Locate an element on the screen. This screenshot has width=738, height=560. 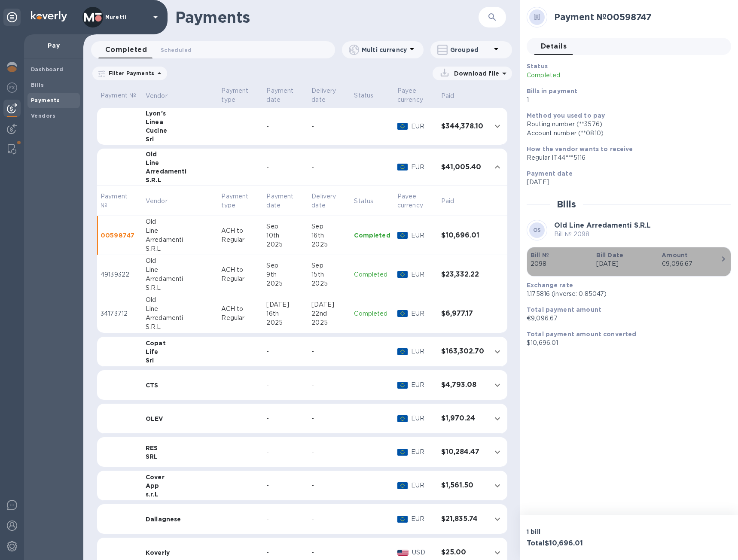
b: How the vendor wants to receive is located at coordinates (580, 149).